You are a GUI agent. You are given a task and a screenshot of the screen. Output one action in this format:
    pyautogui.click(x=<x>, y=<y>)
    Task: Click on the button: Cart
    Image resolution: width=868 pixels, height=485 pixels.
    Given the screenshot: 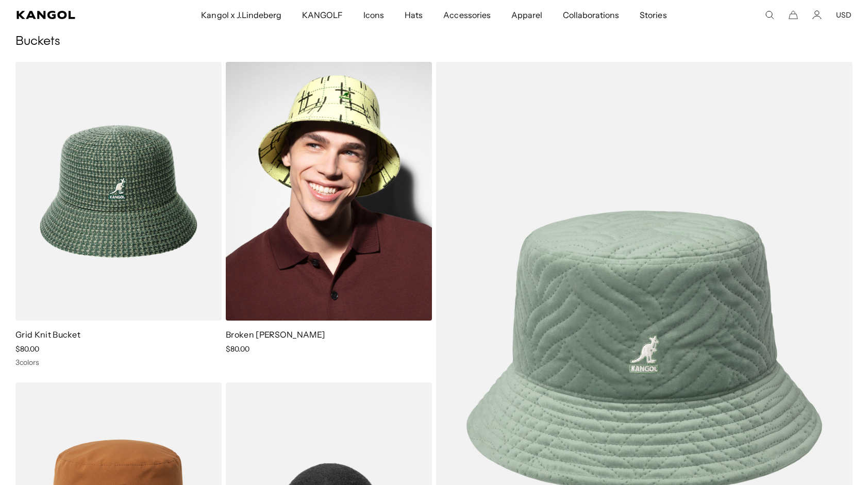 What is the action you would take?
    pyautogui.click(x=793, y=15)
    